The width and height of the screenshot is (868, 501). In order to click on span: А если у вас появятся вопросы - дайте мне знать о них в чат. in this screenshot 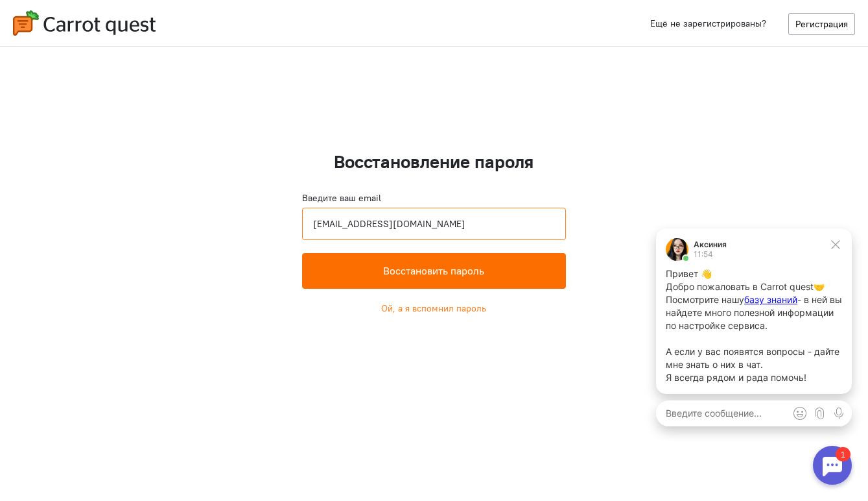, I will do `click(110, 136)`.